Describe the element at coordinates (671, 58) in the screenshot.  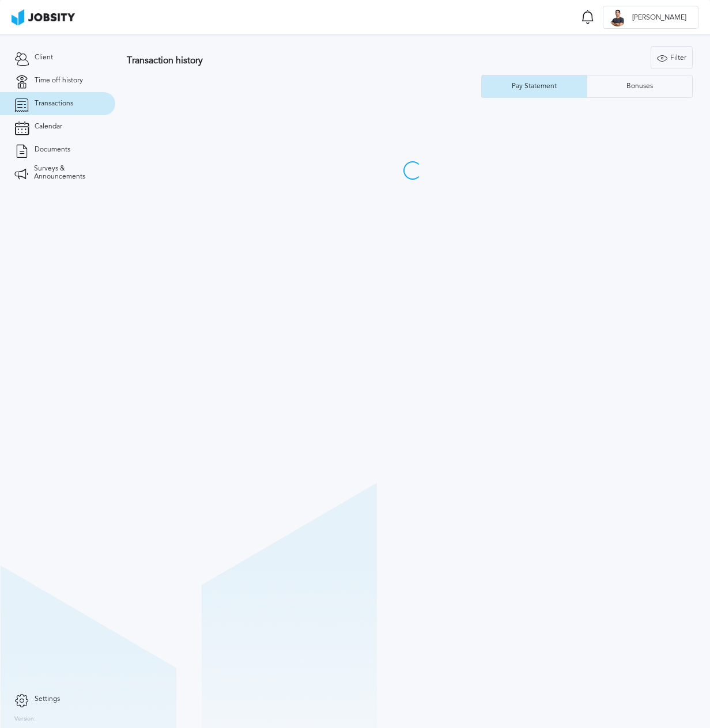
I see `button: Filter` at that location.